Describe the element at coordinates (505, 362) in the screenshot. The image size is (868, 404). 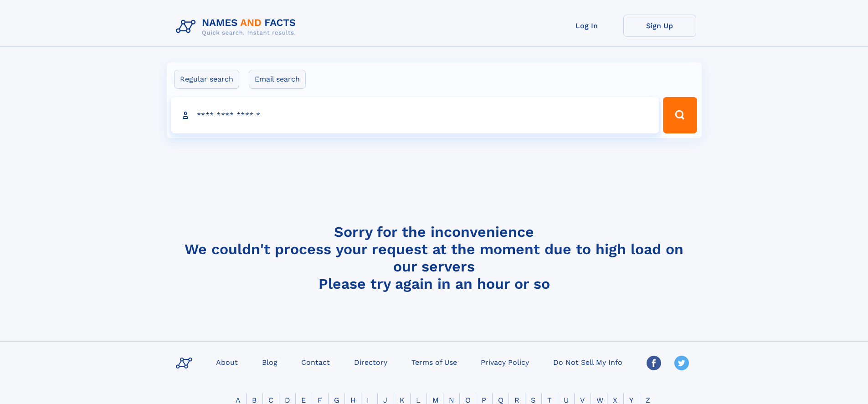
I see `a: Privacy Policy` at that location.